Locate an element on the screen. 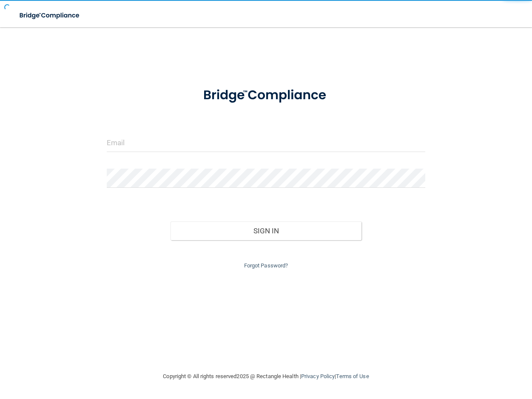 The image size is (532, 399). button: Sign In is located at coordinates (267, 231).